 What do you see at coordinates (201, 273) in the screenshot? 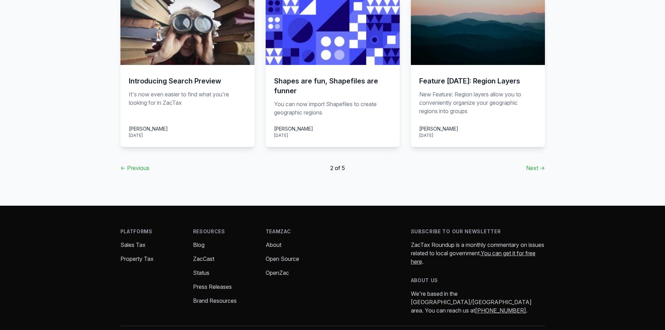
I see `a: Status` at bounding box center [201, 273].